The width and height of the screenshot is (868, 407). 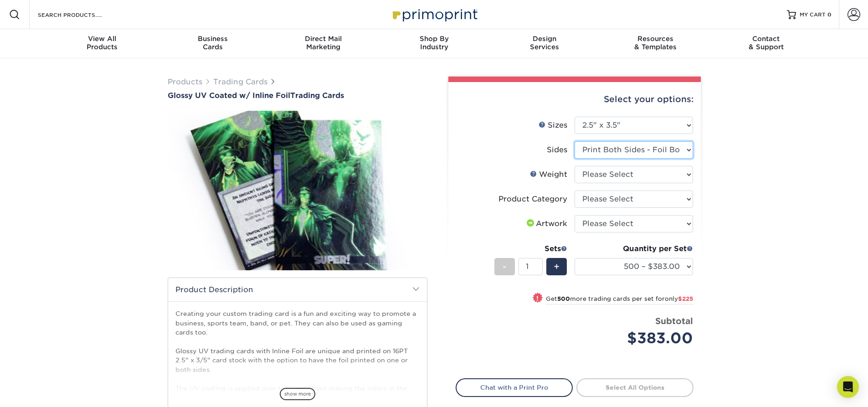 I want to click on img: Glossy UV Coated w/ Inline Foil 01, so click(x=297, y=191).